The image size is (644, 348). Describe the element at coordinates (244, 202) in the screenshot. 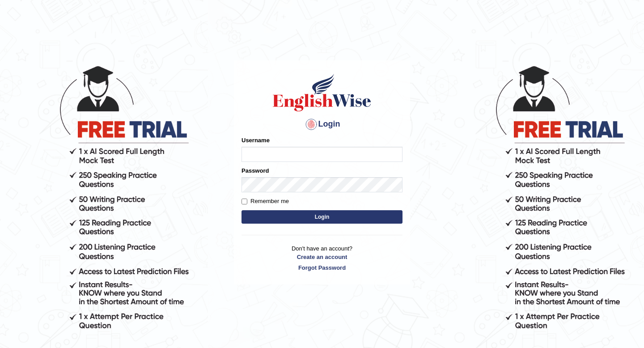

I see `input: Remember me` at that location.